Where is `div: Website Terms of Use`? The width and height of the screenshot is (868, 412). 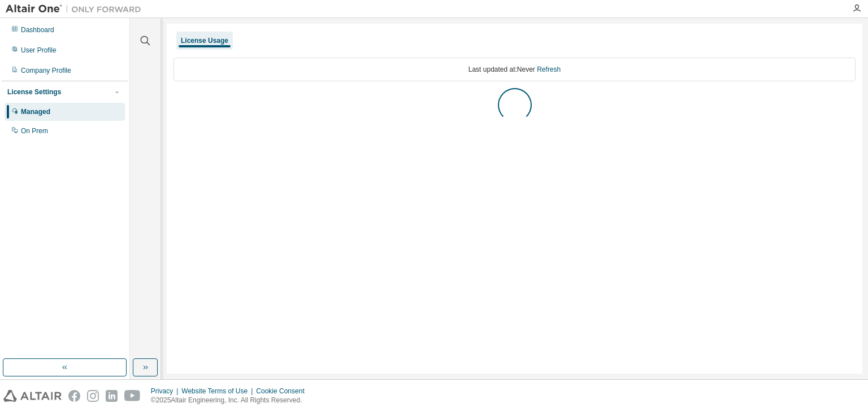 div: Website Terms of Use is located at coordinates (219, 392).